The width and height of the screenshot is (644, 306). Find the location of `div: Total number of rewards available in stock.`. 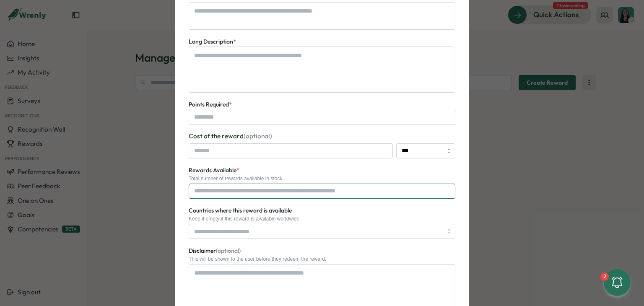

div: Total number of rewards available in stock. is located at coordinates (322, 179).